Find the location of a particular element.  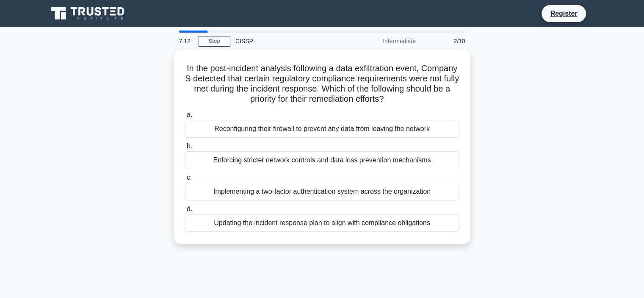

span: d. is located at coordinates (189, 208).